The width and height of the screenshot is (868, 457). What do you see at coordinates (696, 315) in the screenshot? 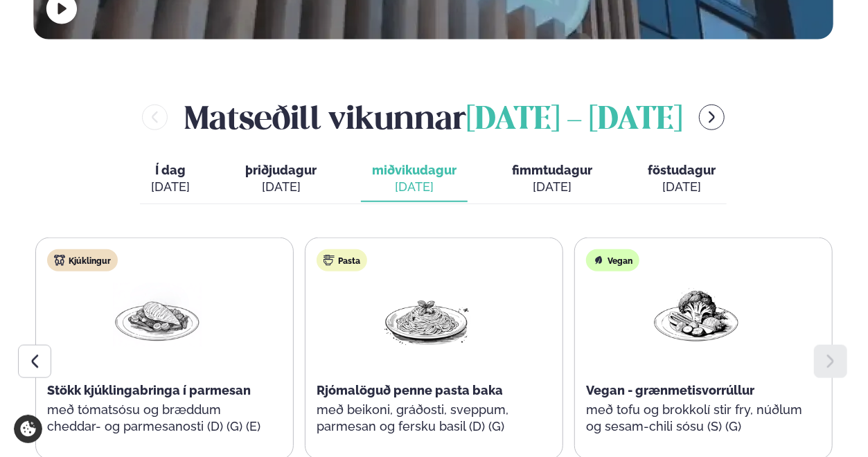
I see `img: Vegan.png` at bounding box center [696, 315].